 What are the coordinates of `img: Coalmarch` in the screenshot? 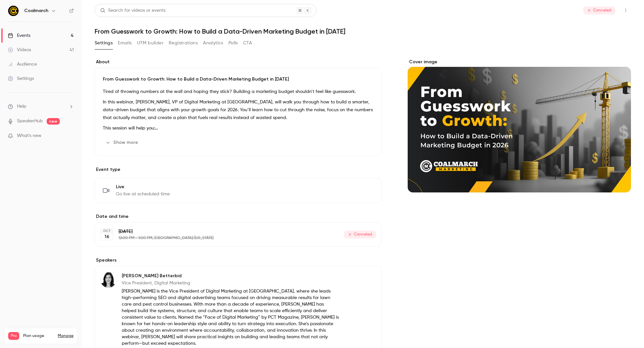 It's located at (13, 11).